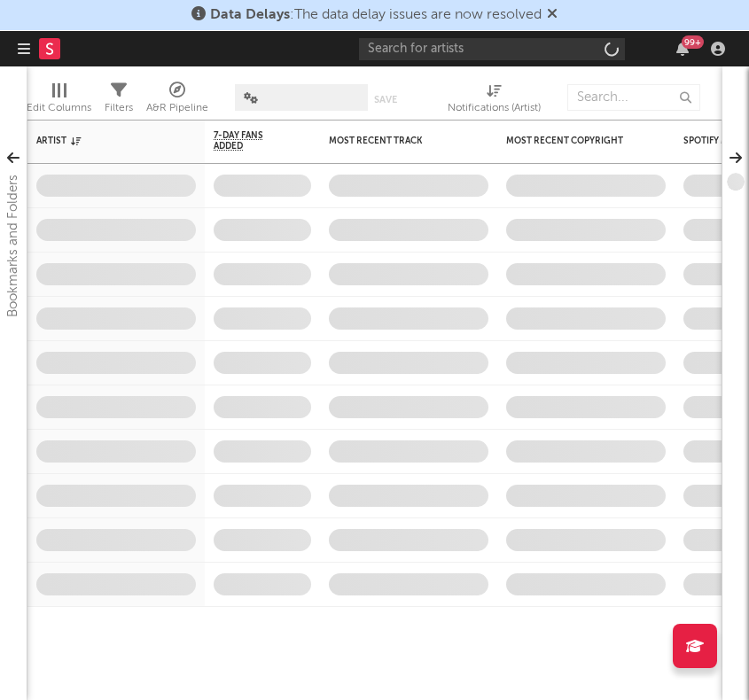 The height and width of the screenshot is (700, 749). Describe the element at coordinates (375, 15) in the screenshot. I see `span: : The data delay issues are now resolved` at that location.